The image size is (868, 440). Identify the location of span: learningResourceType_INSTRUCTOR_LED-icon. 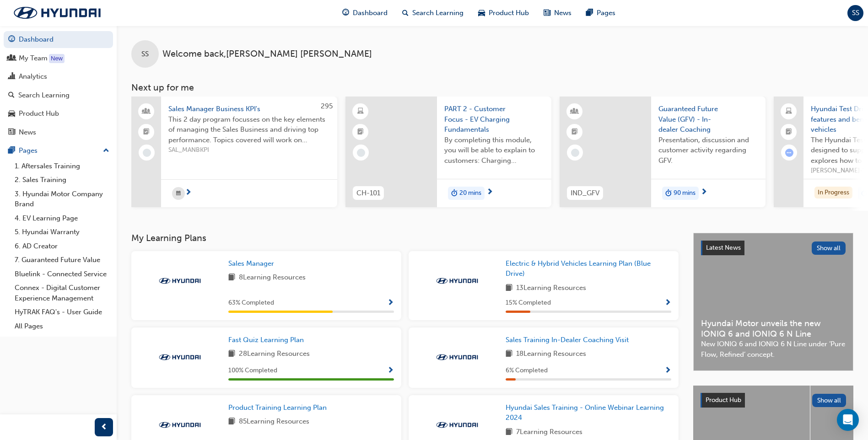
(574, 111).